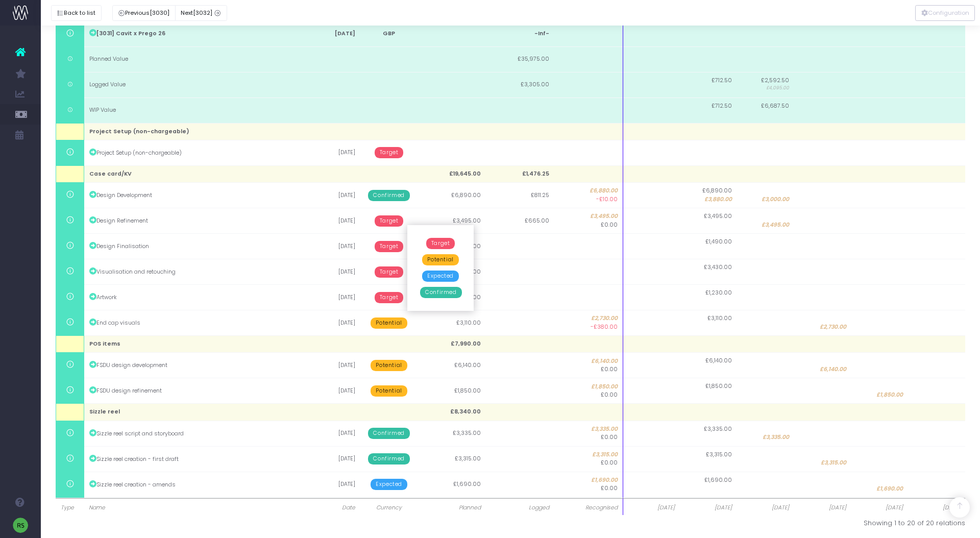 The image size is (980, 538). Describe the element at coordinates (197, 221) in the screenshot. I see `td: Design Refinement` at that location.